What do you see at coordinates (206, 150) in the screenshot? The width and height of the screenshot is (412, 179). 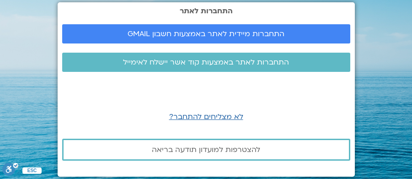 I see `a: להצטרפות למועדון תודעה בריאה` at bounding box center [206, 150].